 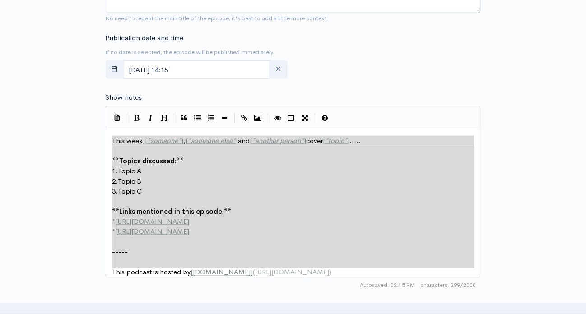 What do you see at coordinates (198, 118) in the screenshot?
I see `button: Generic List` at bounding box center [198, 118].